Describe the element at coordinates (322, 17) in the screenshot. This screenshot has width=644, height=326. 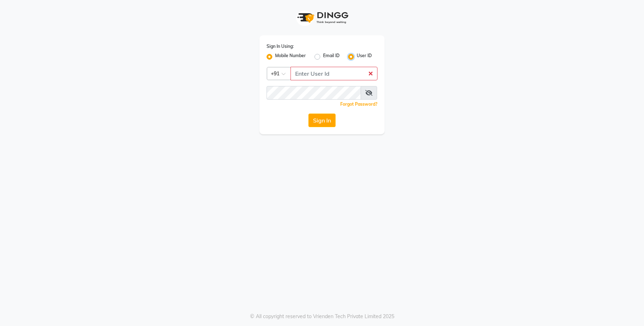
I see `img: logo1.svg` at that location.